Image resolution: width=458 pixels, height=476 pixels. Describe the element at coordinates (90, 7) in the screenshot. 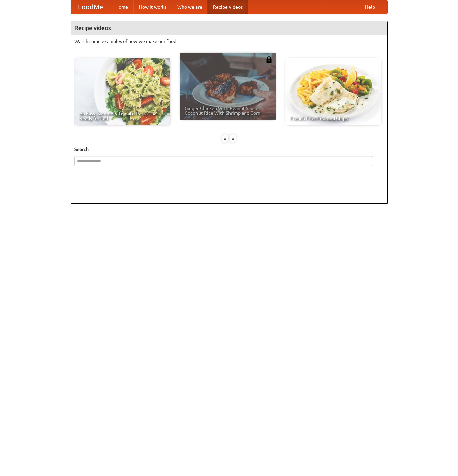

I see `a: FoodMe` at that location.